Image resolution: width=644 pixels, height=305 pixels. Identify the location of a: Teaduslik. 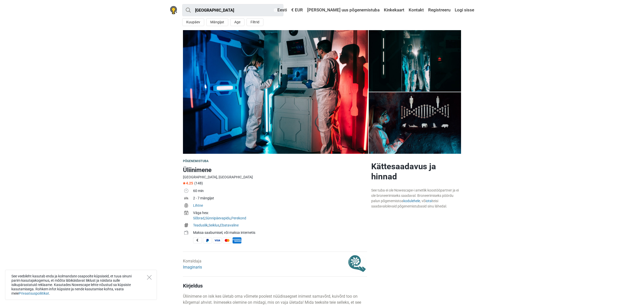
(201, 225).